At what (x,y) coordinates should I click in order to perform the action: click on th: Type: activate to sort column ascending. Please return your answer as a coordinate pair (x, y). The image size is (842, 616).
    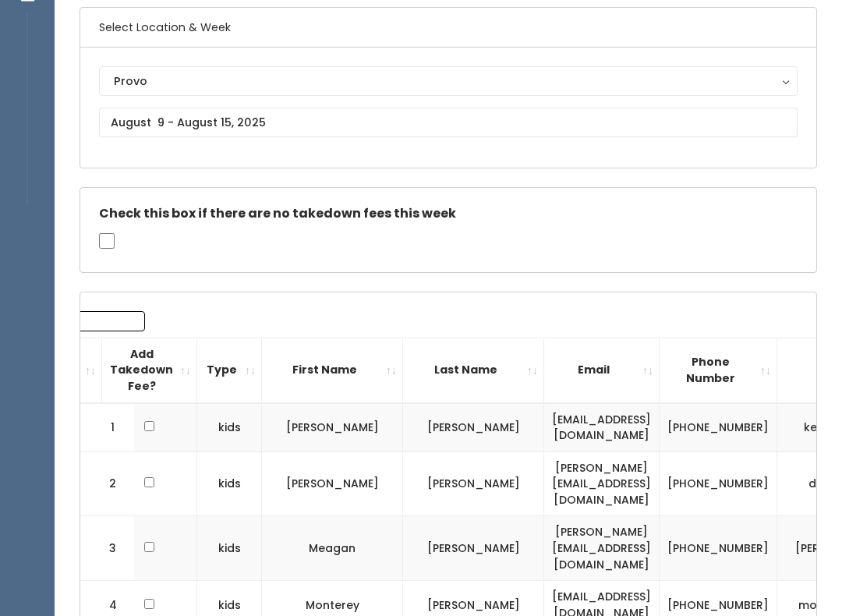
    Looking at the image, I should click on (229, 371).